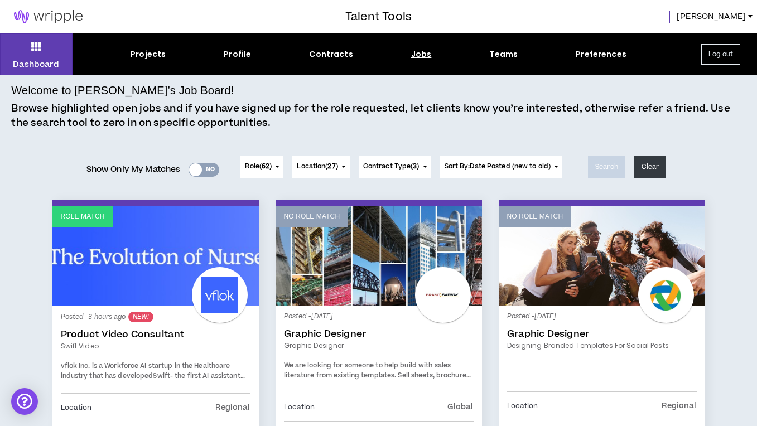 The image size is (757, 426). What do you see at coordinates (721, 54) in the screenshot?
I see `button: Log out` at bounding box center [721, 54].